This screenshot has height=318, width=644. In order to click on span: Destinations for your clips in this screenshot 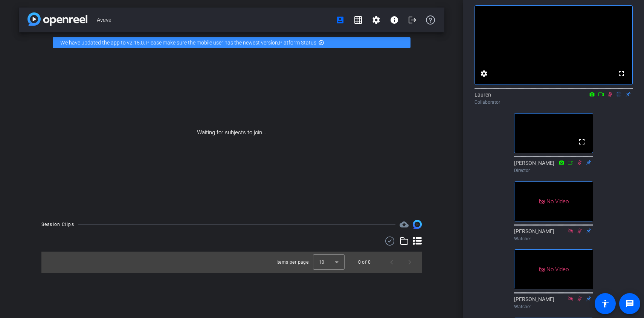, I will do `click(404, 225)`.